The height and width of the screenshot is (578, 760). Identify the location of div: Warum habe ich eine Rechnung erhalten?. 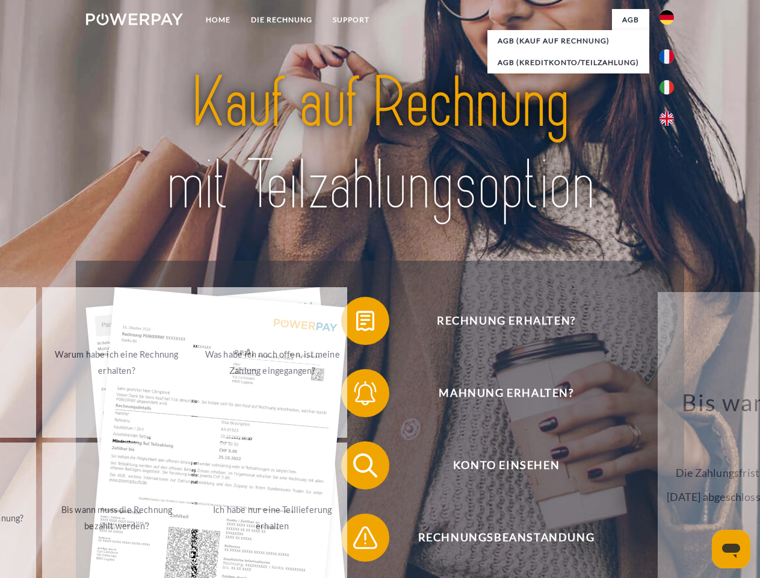
(117, 362).